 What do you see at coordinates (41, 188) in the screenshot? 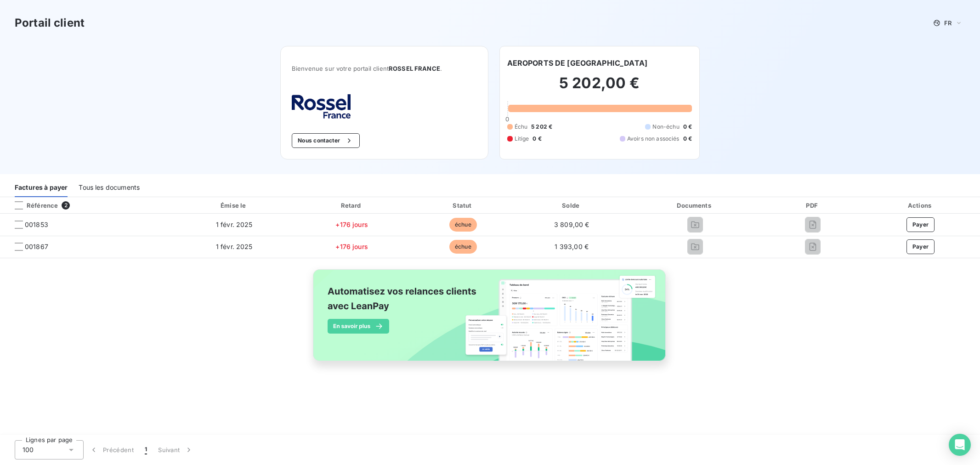
I see `div: Factures à payer` at bounding box center [41, 188].